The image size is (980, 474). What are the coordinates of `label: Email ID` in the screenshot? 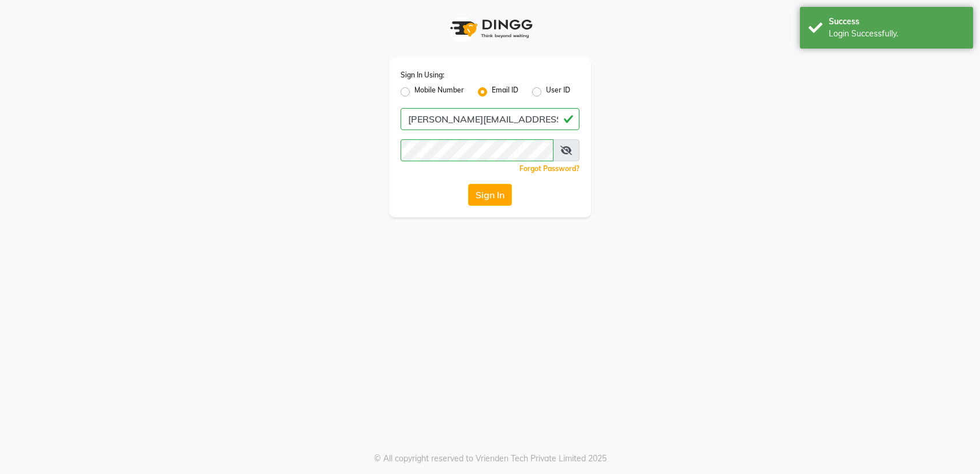 It's located at (505, 92).